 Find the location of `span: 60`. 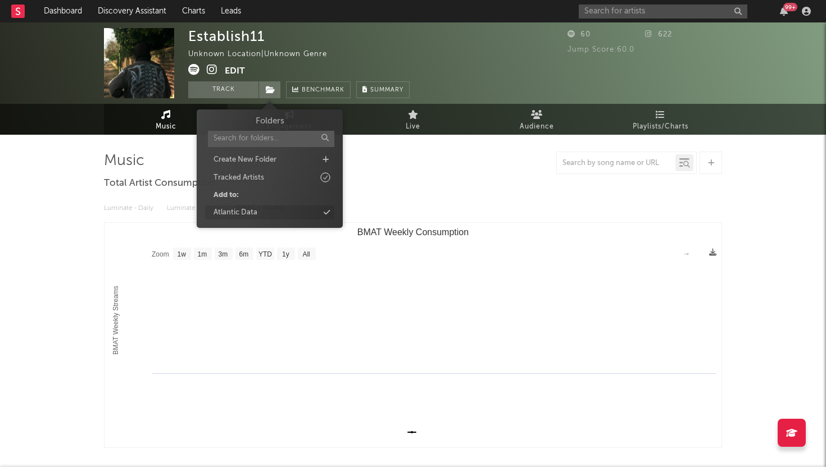

span: 60 is located at coordinates (579, 34).